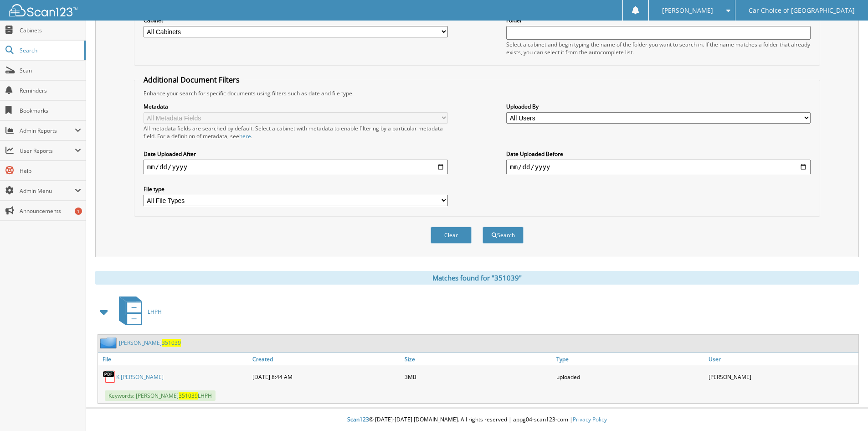 The height and width of the screenshot is (431, 868). I want to click on button: Search, so click(503, 235).